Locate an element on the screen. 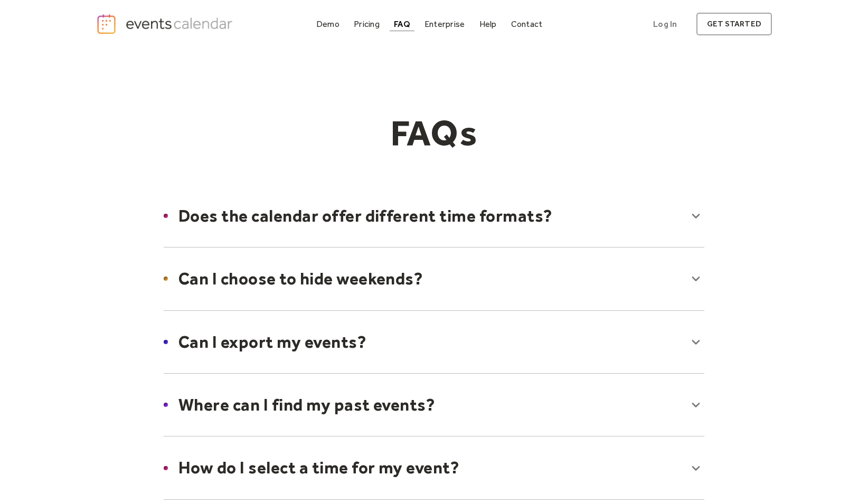 This screenshot has width=868, height=504. a: FAQ is located at coordinates (402, 24).